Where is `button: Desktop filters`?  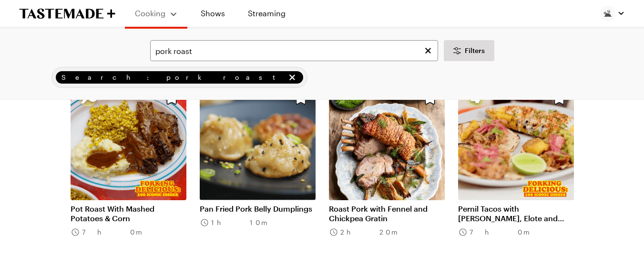 button: Desktop filters is located at coordinates (469, 50).